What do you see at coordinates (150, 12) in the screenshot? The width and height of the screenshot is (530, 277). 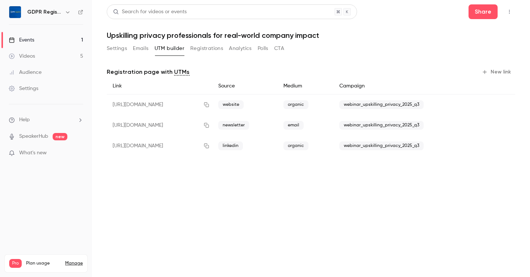 I see `div: Search for videos or events` at bounding box center [150, 12].